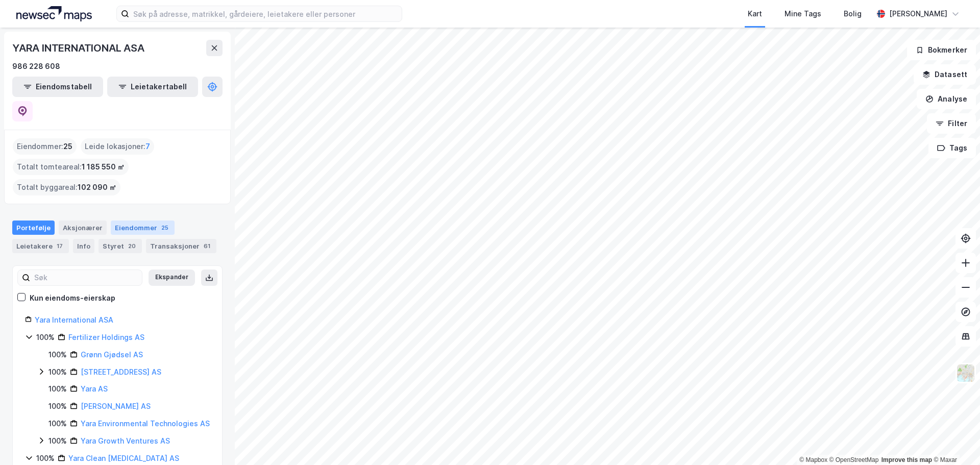 This screenshot has height=465, width=980. What do you see at coordinates (84, 246) in the screenshot?
I see `div: Info` at bounding box center [84, 246].